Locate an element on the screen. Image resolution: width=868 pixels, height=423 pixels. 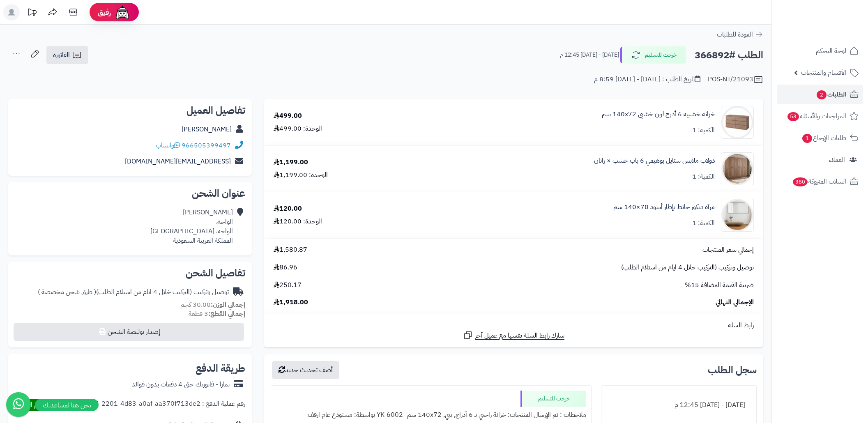
div: الوحدة: 1,199.00 is located at coordinates (301, 175).